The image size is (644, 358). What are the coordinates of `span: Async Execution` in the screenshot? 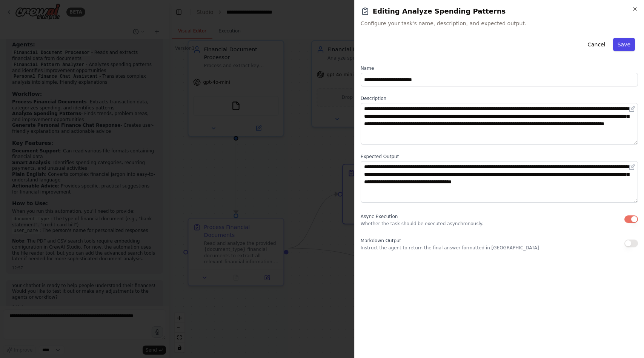 It's located at (379, 216).